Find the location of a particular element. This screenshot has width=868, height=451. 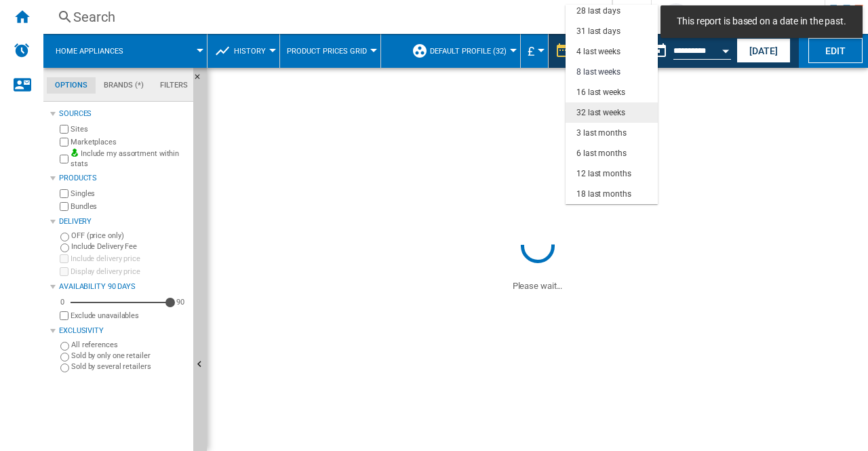

div: 28 last days is located at coordinates (598, 11).